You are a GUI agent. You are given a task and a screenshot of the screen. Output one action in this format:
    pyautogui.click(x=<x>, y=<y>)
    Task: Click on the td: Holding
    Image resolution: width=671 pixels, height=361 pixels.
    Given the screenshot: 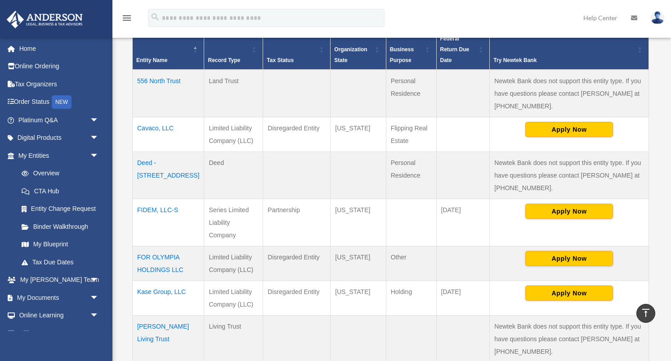 What is the action you would take?
    pyautogui.click(x=411, y=298)
    